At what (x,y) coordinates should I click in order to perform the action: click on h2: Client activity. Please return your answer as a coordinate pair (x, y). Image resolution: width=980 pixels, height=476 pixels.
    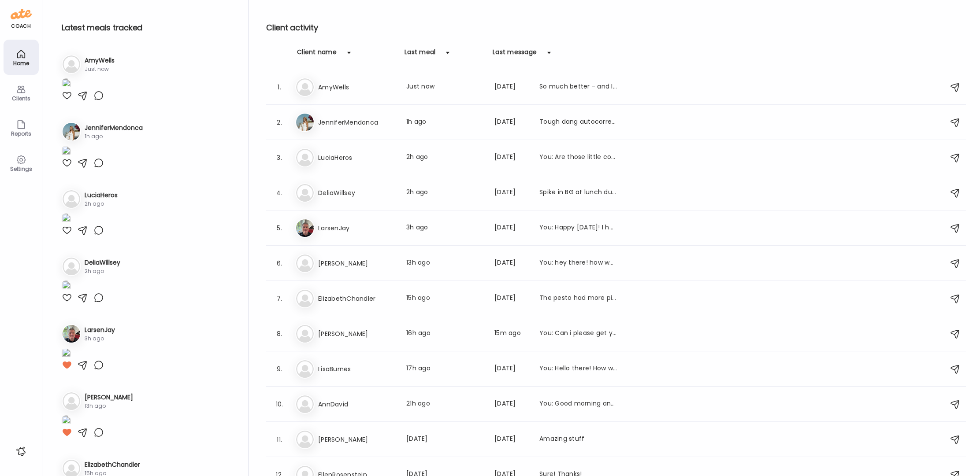
    Looking at the image, I should click on (616, 27).